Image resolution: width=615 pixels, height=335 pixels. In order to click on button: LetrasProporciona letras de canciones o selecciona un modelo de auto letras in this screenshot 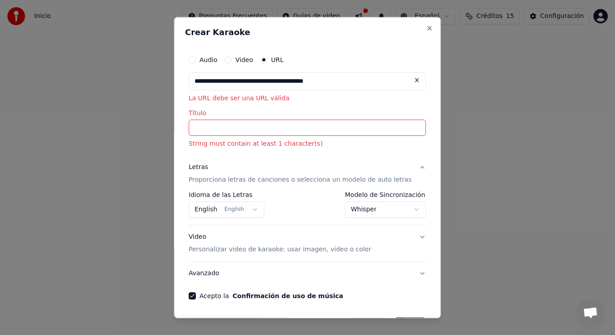, I will do `click(307, 174)`.